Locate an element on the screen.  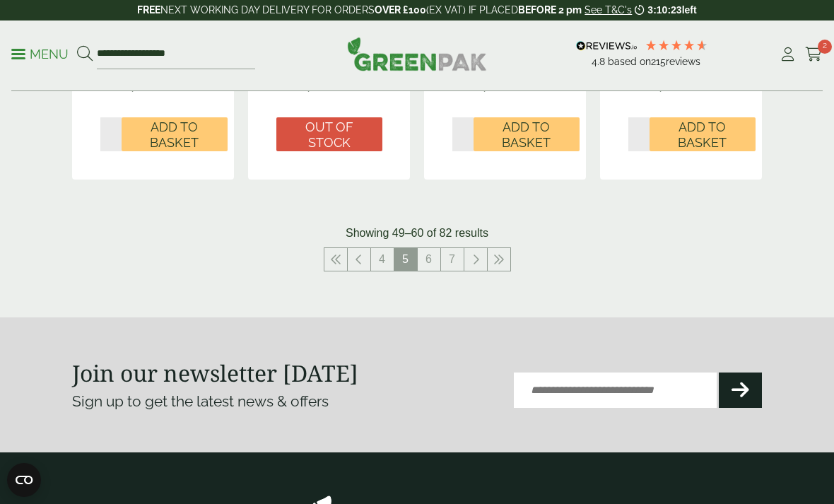
span: £0.06 is located at coordinates (542, 85).